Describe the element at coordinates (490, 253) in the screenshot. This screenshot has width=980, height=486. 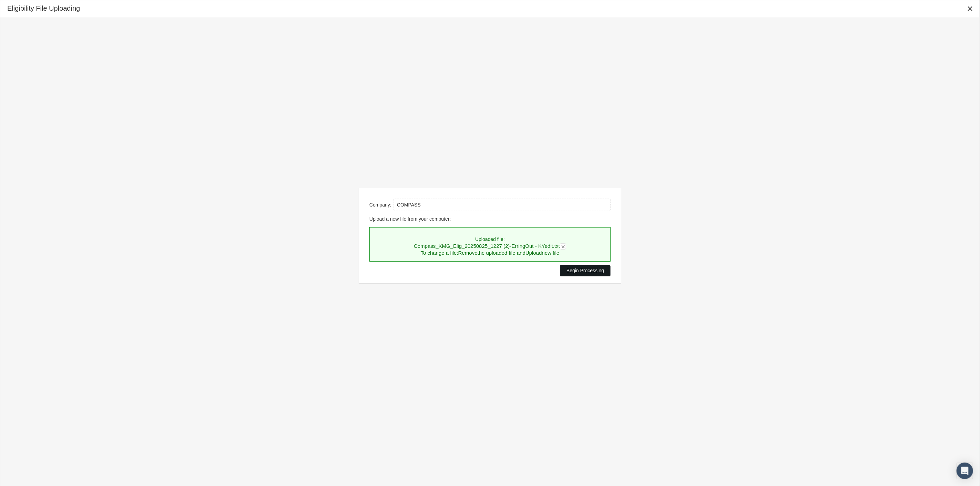
I see `div: To change a file: the uploaded file and new file` at that location.